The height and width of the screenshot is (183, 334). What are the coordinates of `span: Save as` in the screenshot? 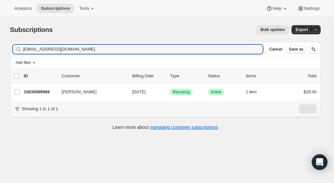 It's located at (296, 49).